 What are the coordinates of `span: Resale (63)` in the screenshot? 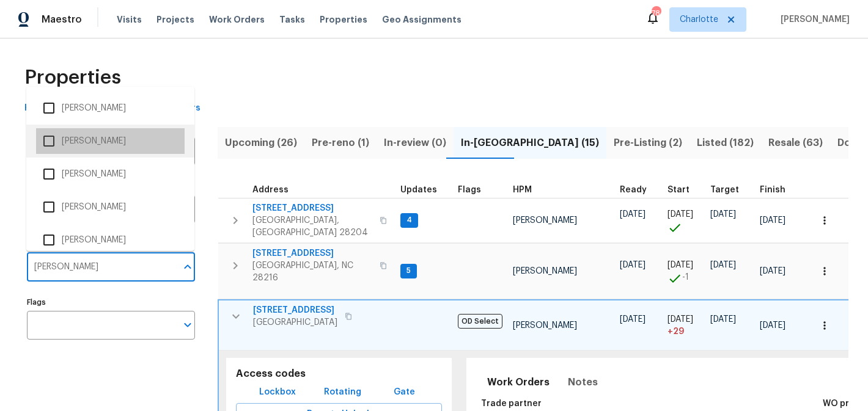 It's located at (795, 143).